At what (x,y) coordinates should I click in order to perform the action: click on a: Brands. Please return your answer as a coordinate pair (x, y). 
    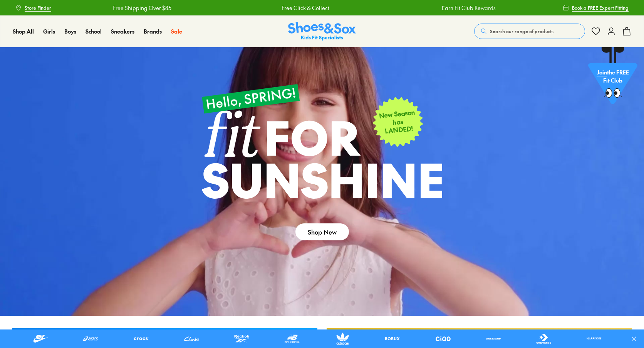
    Looking at the image, I should click on (153, 31).